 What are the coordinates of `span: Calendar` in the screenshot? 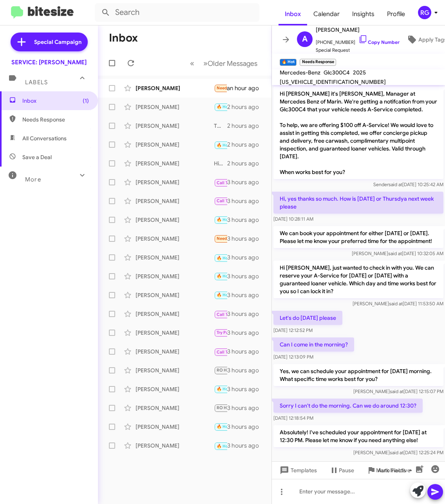 It's located at (327, 14).